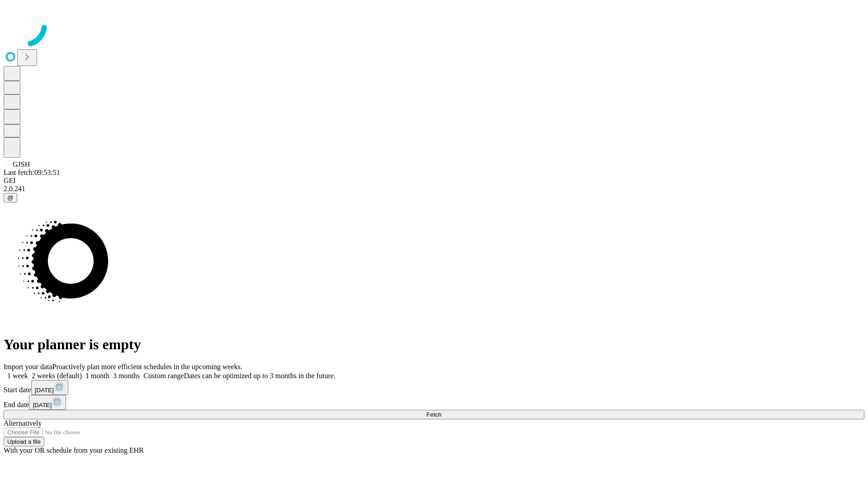 The height and width of the screenshot is (488, 868). I want to click on span: 1 week, so click(17, 375).